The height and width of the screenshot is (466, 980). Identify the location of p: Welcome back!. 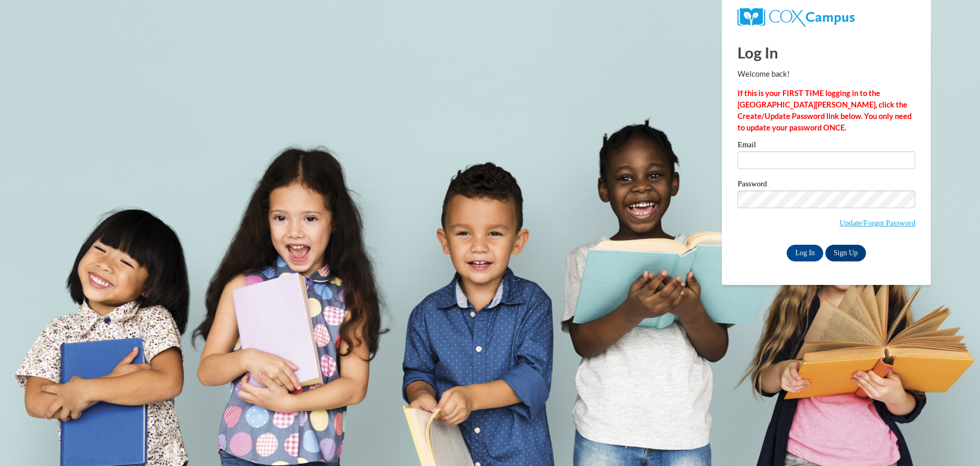
(826, 74).